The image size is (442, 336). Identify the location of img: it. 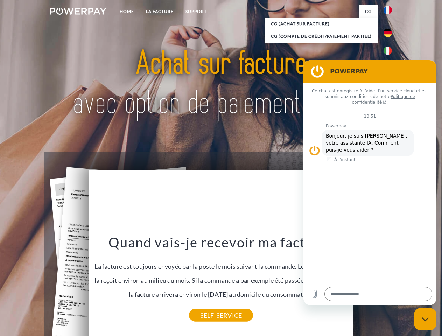
(388, 51).